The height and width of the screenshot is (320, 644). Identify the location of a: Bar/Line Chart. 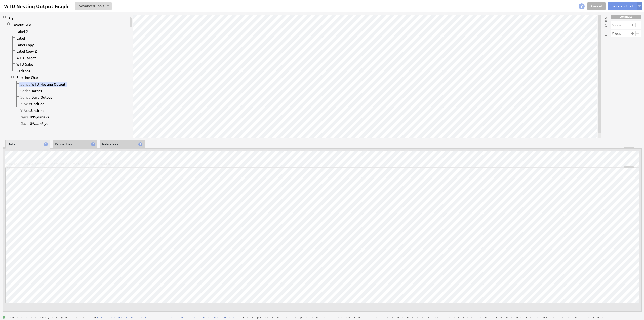
(28, 77).